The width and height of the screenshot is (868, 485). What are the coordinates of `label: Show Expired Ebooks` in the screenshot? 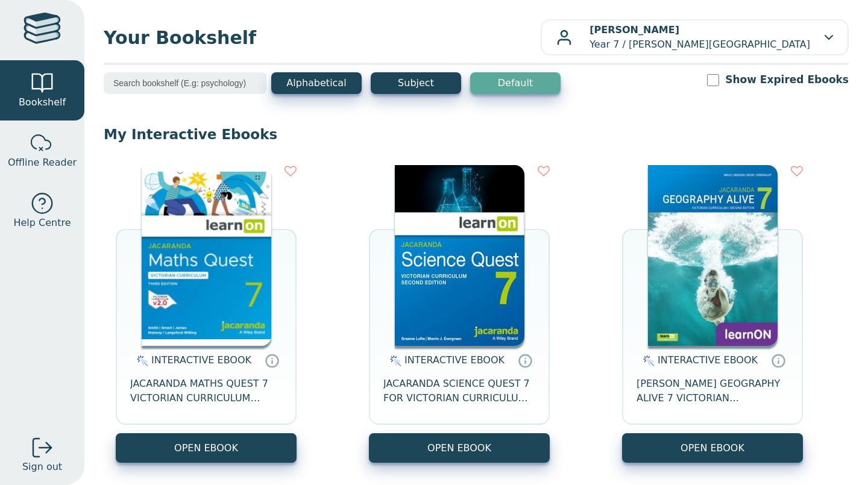 It's located at (786, 79).